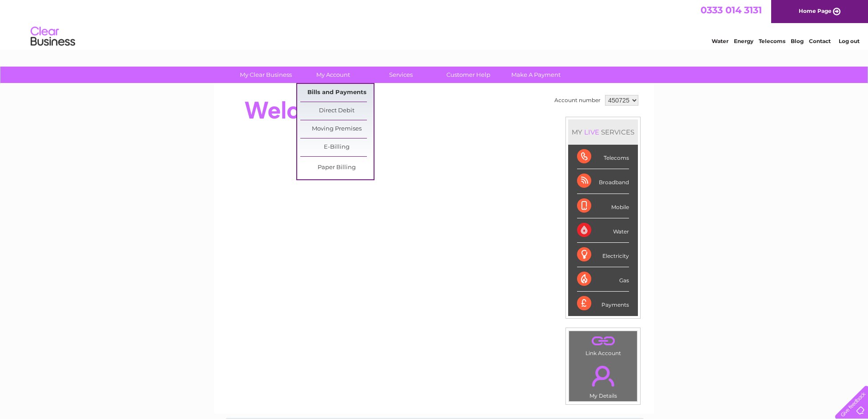  Describe the element at coordinates (720, 41) in the screenshot. I see `a: Water` at that location.